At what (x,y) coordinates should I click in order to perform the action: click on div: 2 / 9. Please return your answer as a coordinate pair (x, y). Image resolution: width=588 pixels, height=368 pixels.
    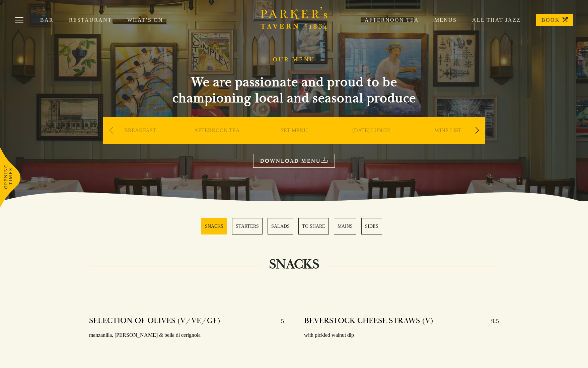
    Looking at the image, I should click on (217, 140).